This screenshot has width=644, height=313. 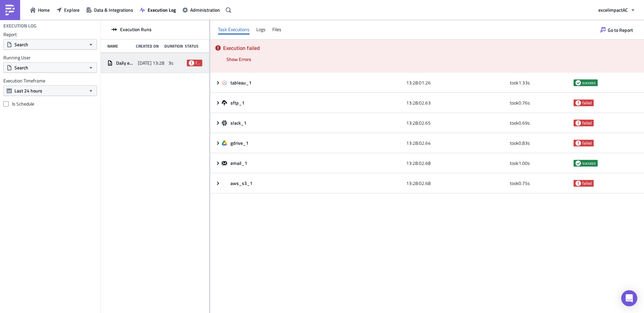 What do you see at coordinates (456, 143) in the screenshot?
I see `div: 13:28:02.64` at bounding box center [456, 143].